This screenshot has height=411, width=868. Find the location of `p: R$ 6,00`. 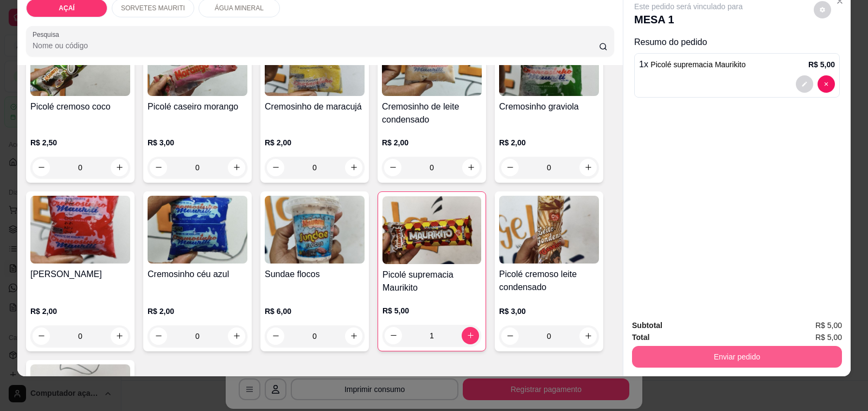

p: R$ 6,00 is located at coordinates (315, 311).